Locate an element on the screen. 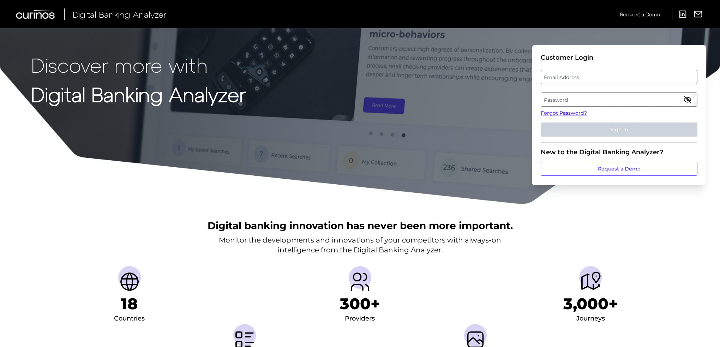 This screenshot has height=347, width=720. img: Providers is located at coordinates (360, 282).